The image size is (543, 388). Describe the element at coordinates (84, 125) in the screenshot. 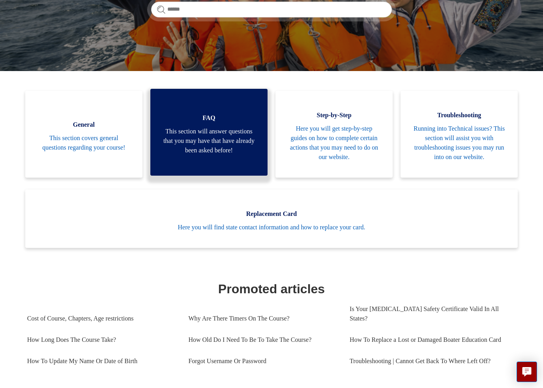

I see `span: General` at that location.